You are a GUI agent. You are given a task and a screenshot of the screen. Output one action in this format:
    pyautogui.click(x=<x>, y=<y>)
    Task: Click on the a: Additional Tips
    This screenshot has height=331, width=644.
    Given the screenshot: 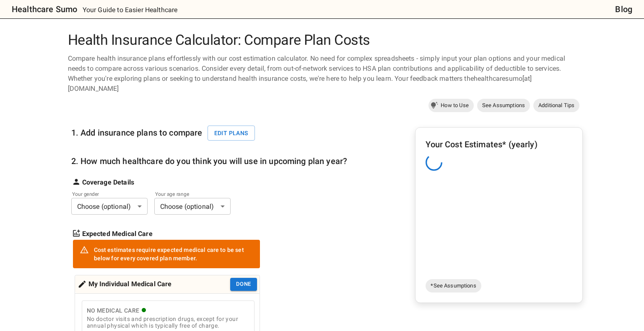 What is the action you would take?
    pyautogui.click(x=556, y=106)
    